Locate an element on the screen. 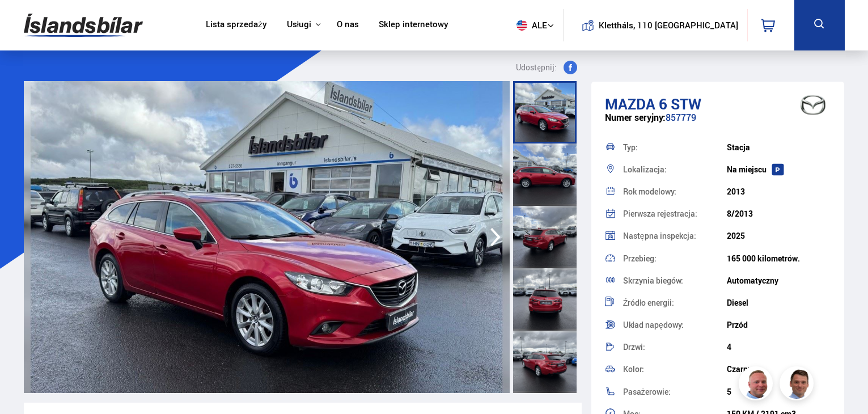 The width and height of the screenshot is (868, 414). font: Ale is located at coordinates (539, 25).